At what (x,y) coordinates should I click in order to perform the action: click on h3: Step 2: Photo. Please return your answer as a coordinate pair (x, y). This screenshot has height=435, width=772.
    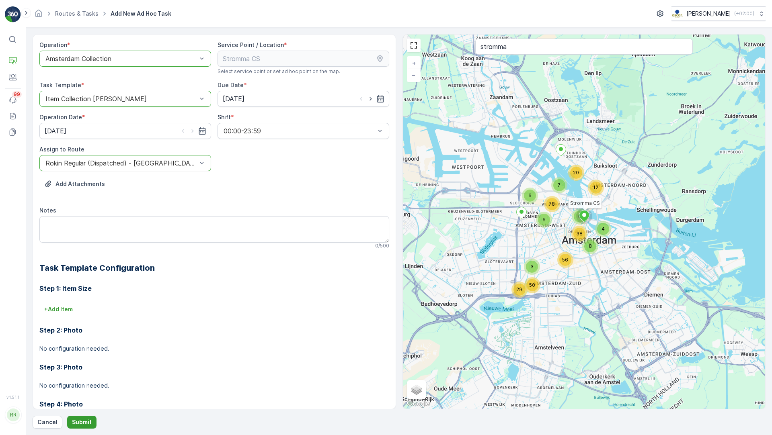
    Looking at the image, I should click on (214, 330).